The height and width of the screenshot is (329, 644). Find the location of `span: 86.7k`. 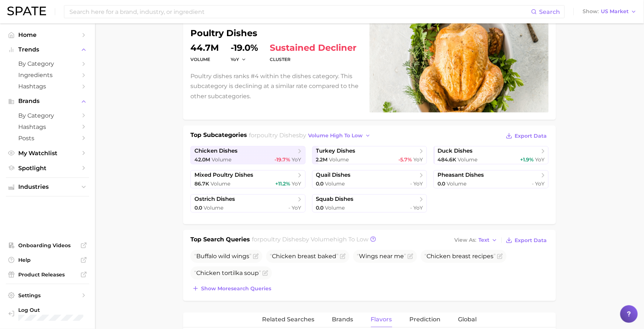

span: 86.7k is located at coordinates (202, 184).